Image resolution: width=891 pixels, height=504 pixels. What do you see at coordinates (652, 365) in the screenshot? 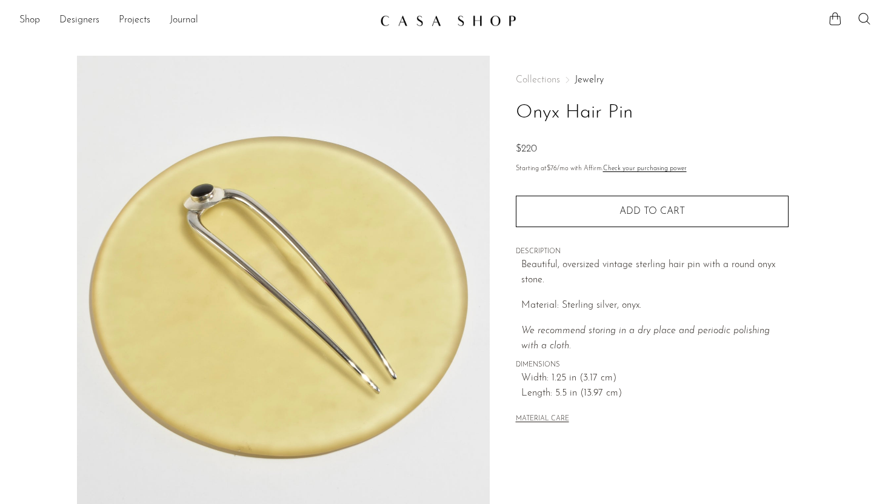
I see `span: DIMENSIONS` at bounding box center [652, 365].